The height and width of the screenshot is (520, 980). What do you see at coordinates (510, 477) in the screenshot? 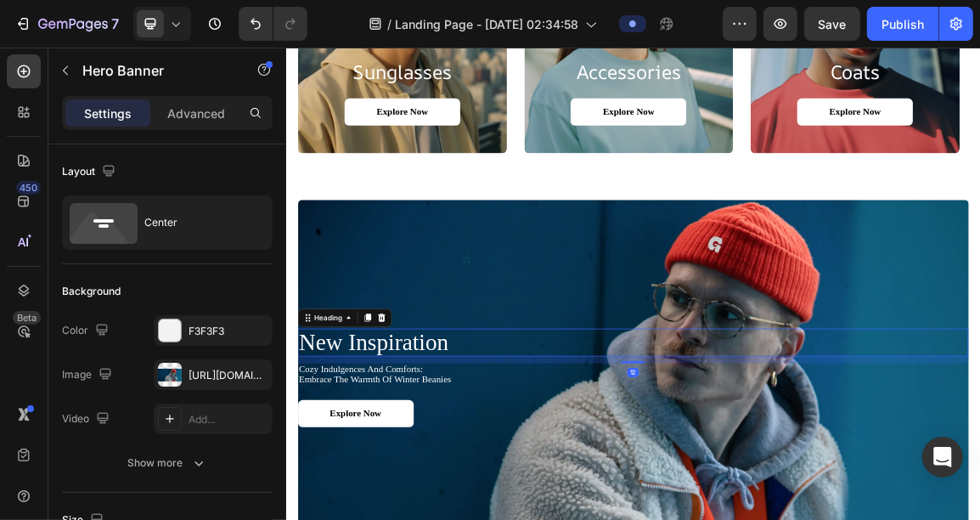
I see `div: 12` at bounding box center [510, 477].